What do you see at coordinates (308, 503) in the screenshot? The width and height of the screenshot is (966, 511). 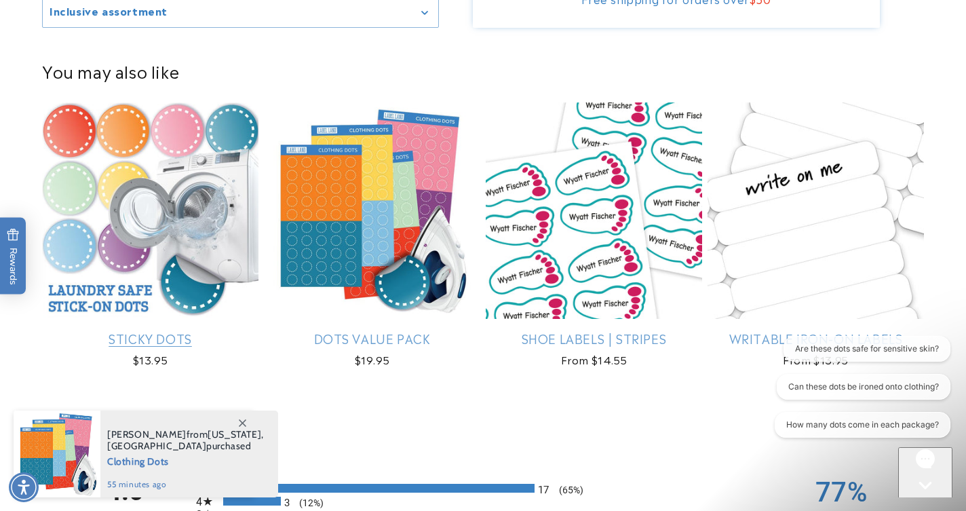 I see `span: (12%)` at bounding box center [308, 503].